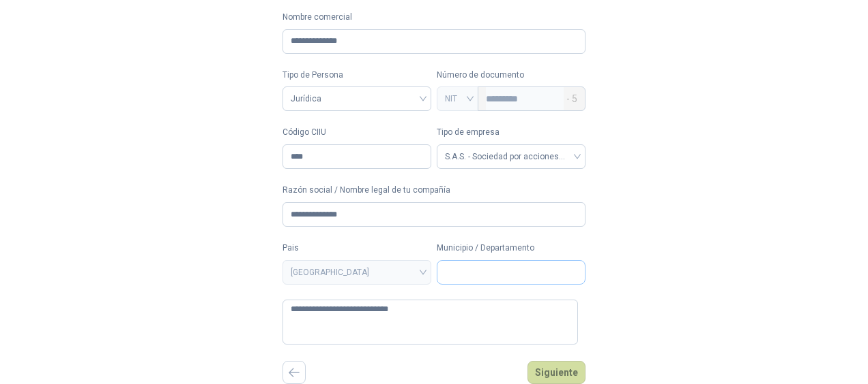 Image resolution: width=868 pixels, height=384 pixels. What do you see at coordinates (556, 373) in the screenshot?
I see `button: Siguiente` at bounding box center [556, 373].